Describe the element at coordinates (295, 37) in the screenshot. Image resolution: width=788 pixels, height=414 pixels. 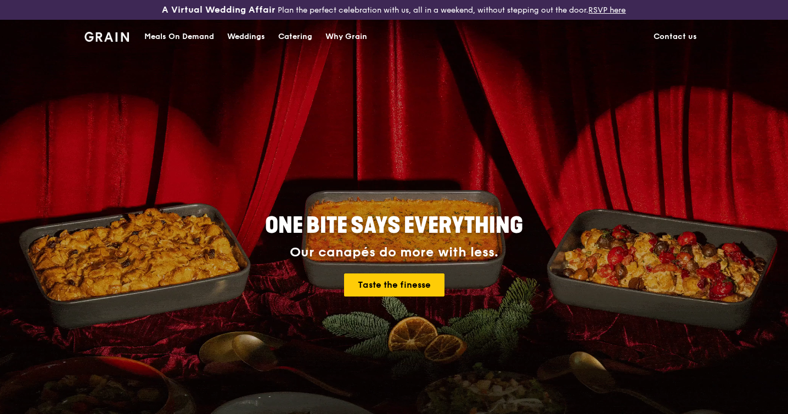
I see `div: Catering` at that location.